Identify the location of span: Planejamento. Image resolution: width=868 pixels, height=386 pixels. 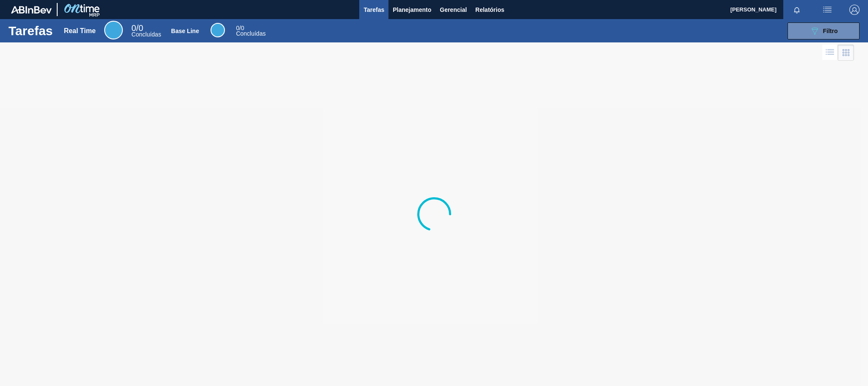
(412, 9).